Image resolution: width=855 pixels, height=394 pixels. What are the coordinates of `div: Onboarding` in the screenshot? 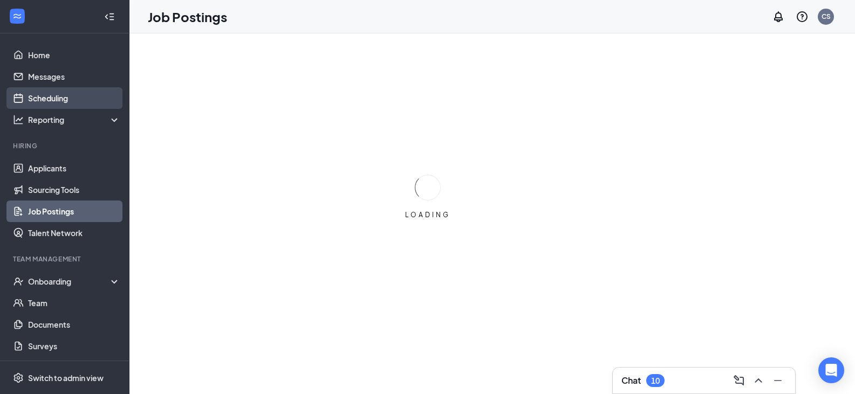 It's located at (70, 282).